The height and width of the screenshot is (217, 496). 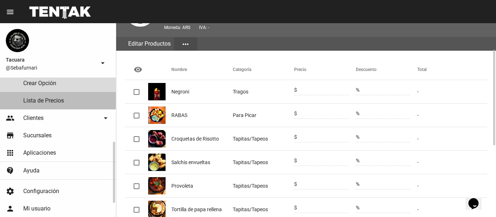 I want to click on mat-icon: contact_support, so click(x=10, y=171).